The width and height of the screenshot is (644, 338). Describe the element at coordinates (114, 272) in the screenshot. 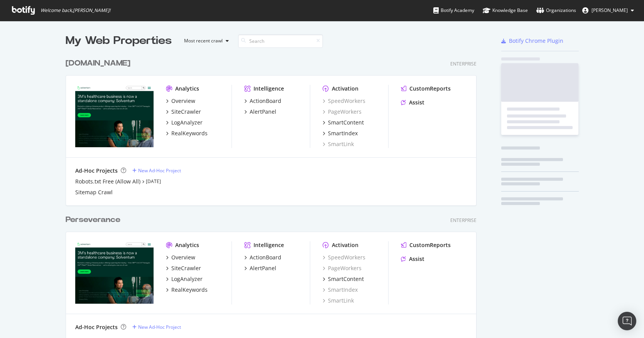

I see `img: solventum-perserverance.com` at that location.